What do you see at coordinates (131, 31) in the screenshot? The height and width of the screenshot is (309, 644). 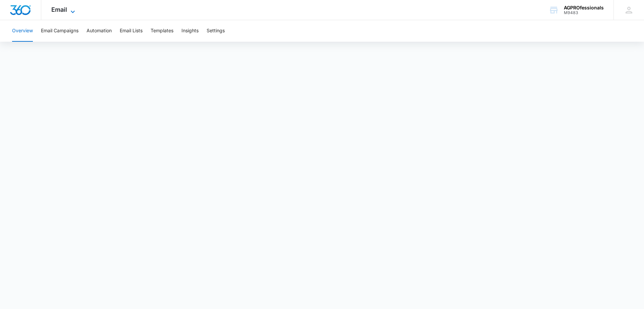 I see `button: Email Lists` at bounding box center [131, 31].